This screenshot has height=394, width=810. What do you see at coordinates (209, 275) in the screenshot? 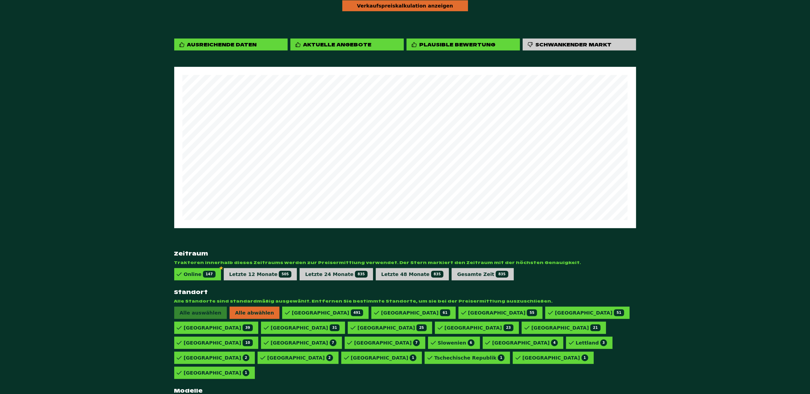
I see `span: 147` at bounding box center [209, 275].